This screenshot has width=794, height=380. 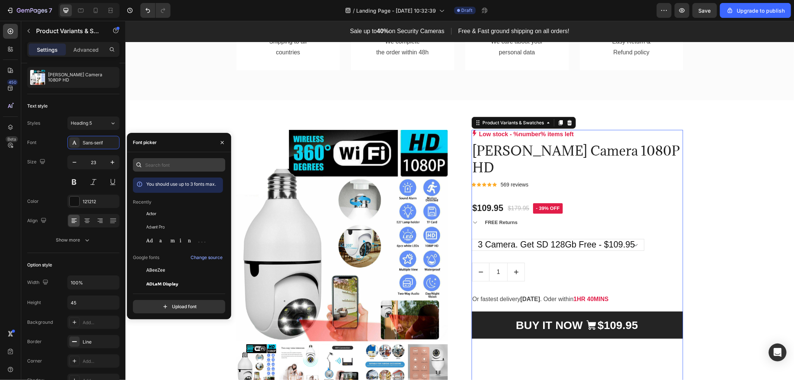 I want to click on p: Google fonts, so click(x=146, y=258).